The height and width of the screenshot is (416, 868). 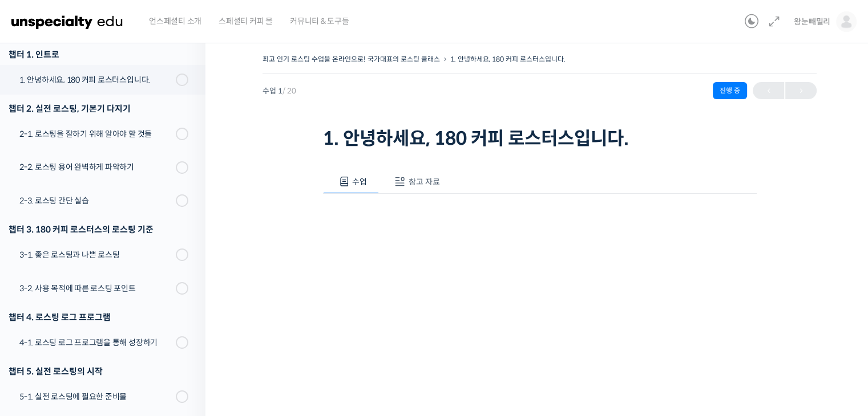 What do you see at coordinates (111, 344) in the screenshot?
I see `span: 대화` at bounding box center [111, 344].